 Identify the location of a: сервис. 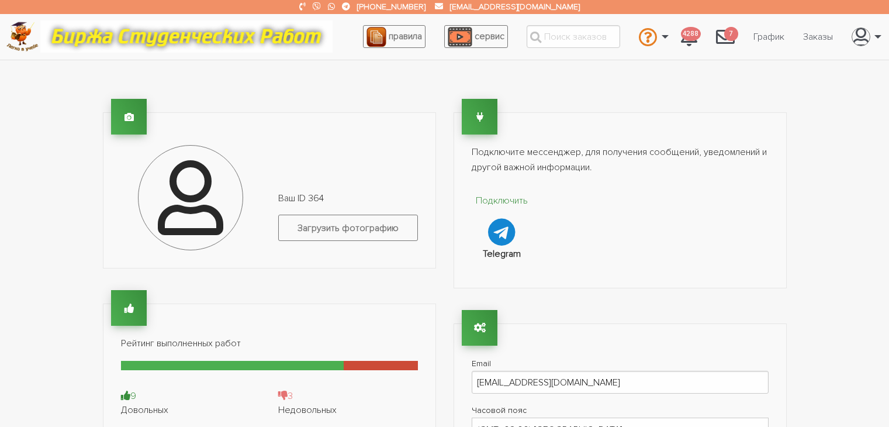
(476, 36).